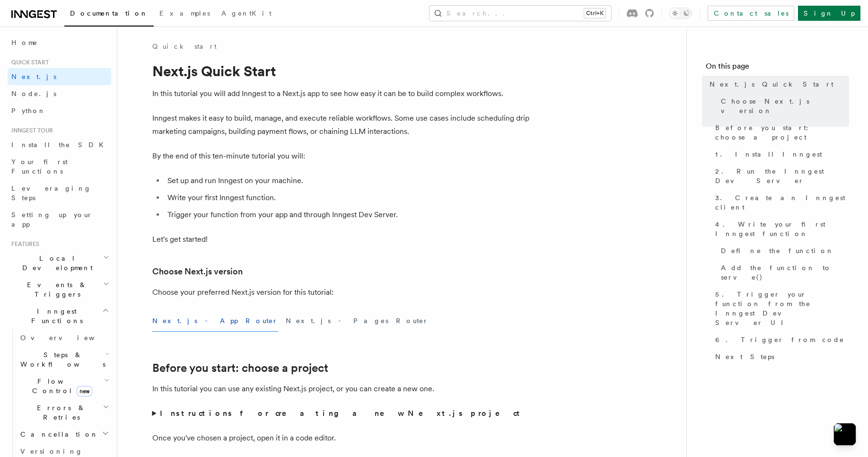  Describe the element at coordinates (780, 154) in the screenshot. I see `a: 1. Install Inngest` at that location.